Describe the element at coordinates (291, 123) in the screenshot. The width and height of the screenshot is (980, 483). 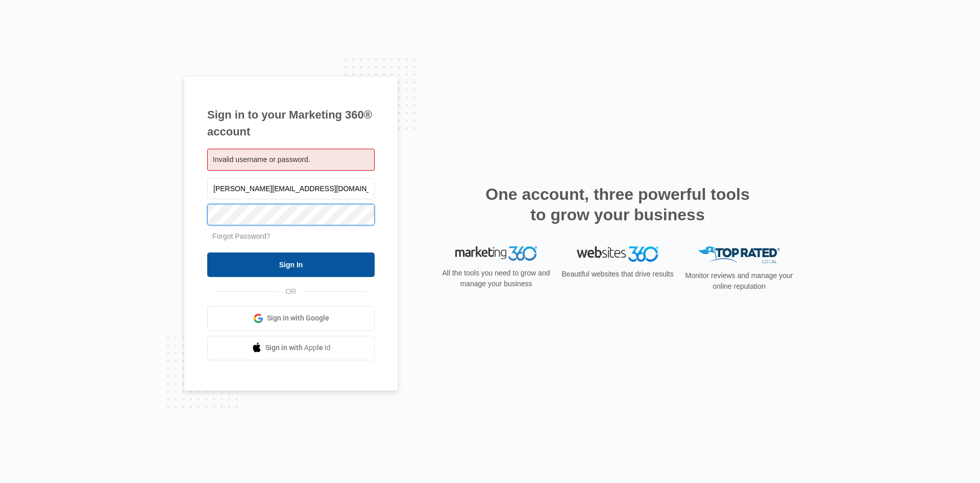
I see `h1: Sign in to your Marketing 360® account` at that location.